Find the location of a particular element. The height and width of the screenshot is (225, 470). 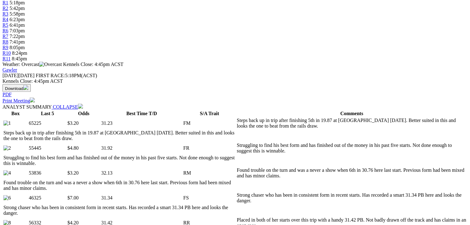

span: R4 is located at coordinates (5, 19).